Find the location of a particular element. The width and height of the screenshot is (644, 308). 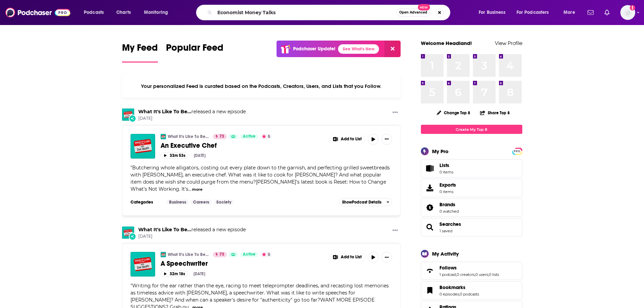

span: Searches is located at coordinates (472, 227).